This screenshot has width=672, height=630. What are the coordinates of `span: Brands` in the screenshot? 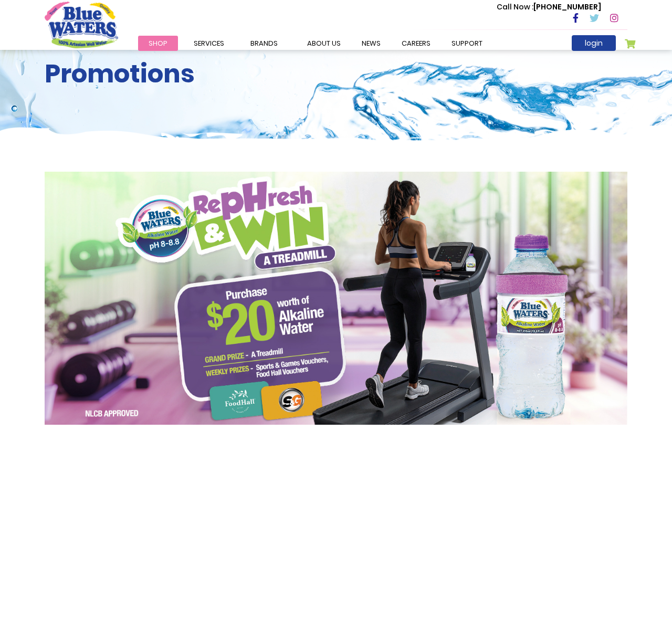 It's located at (264, 43).